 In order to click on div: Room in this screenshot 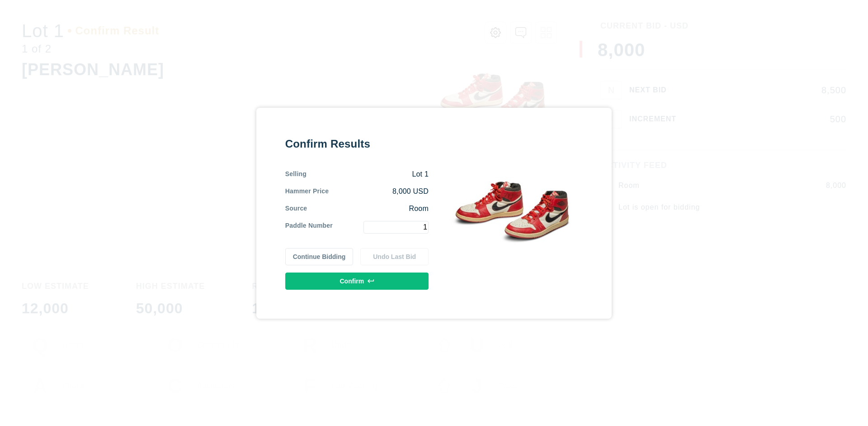, I will do `click(367, 209)`.